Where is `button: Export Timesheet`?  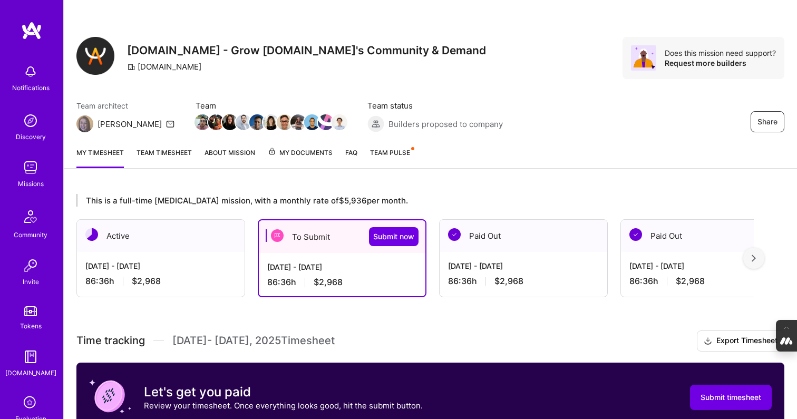
button: Export Timesheet is located at coordinates (741, 341).